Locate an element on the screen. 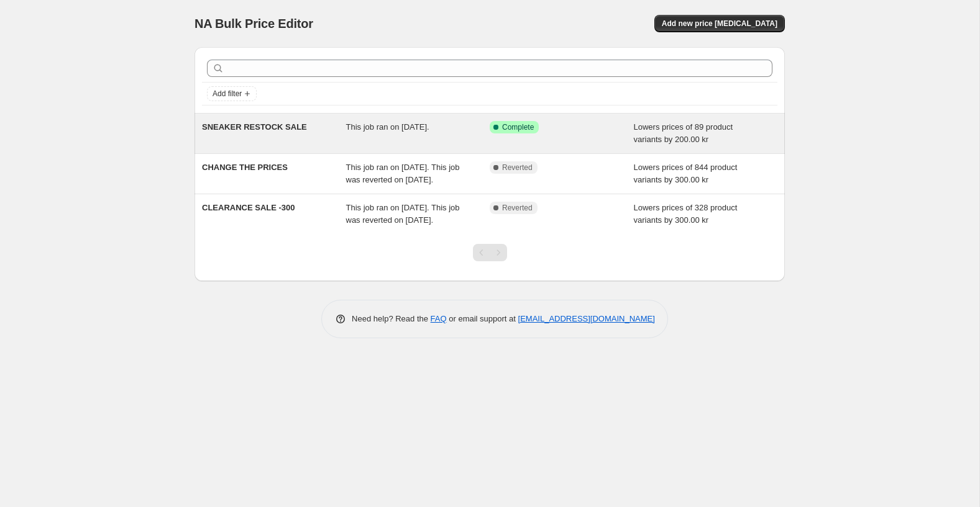 The width and height of the screenshot is (980, 507). span: Complete is located at coordinates (517, 127).